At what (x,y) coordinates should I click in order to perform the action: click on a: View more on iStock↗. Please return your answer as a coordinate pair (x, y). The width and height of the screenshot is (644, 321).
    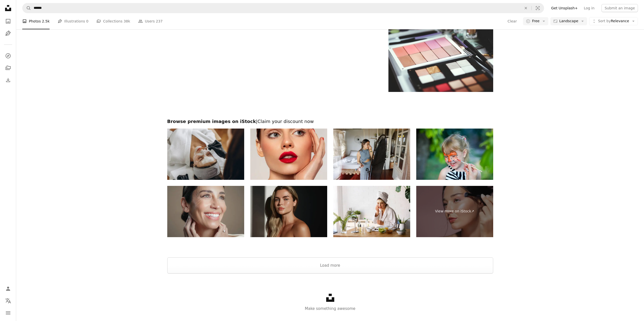
    Looking at the image, I should click on (455, 212).